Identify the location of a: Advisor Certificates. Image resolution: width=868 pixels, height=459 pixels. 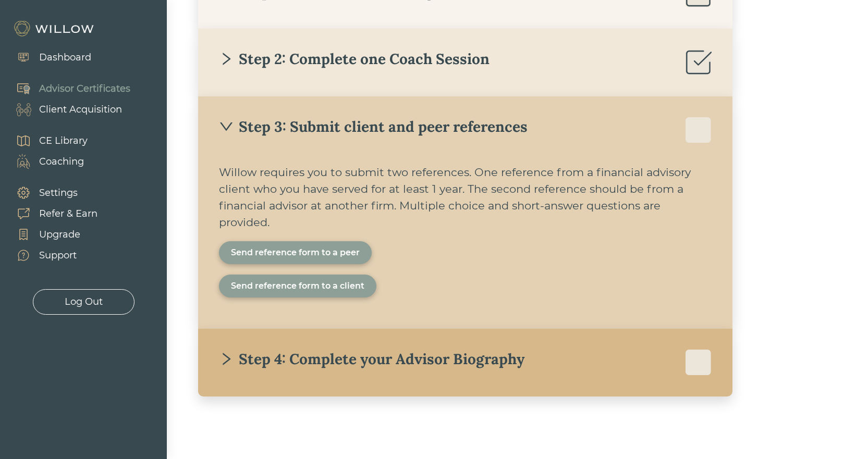
(68, 89).